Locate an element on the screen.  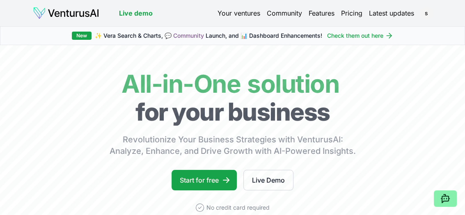
a: Your ventures is located at coordinates (239, 13).